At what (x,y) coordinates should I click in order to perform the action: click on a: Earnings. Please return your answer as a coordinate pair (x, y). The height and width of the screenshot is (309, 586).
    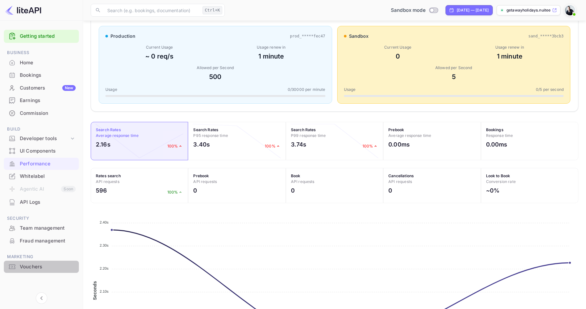
    Looking at the image, I should click on (41, 100).